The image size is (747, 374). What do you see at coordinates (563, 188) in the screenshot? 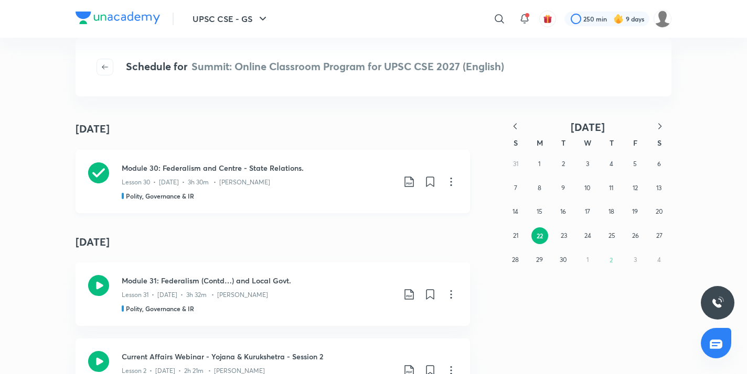
I see `abbr: September 9, 2025` at bounding box center [563, 188].